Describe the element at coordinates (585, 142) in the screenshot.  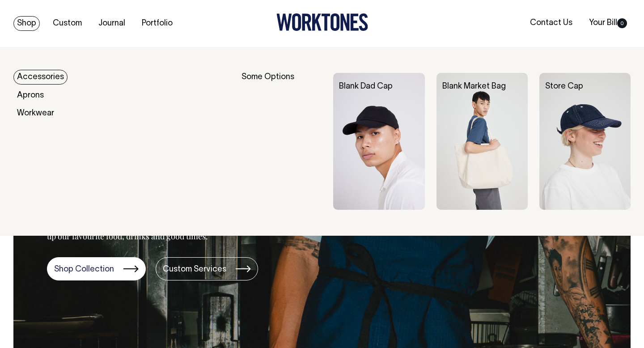
I see `img: Store Cap` at that location.